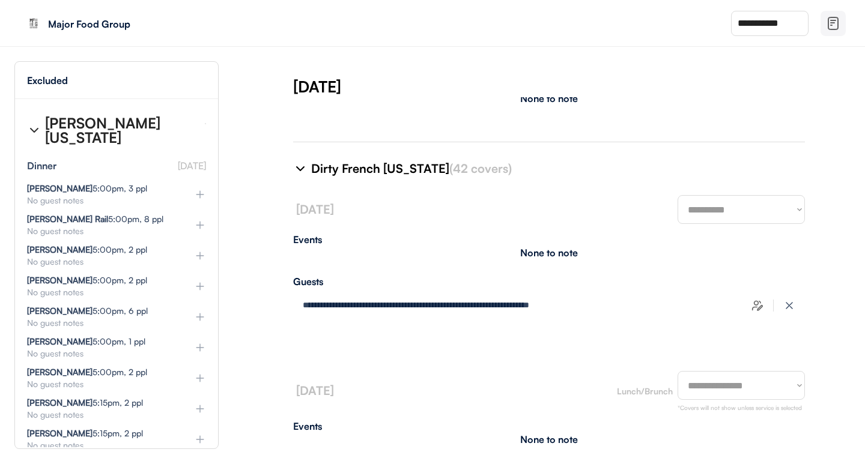 The image size is (865, 467). I want to click on div: 5:00pm, 1 ppl, so click(86, 342).